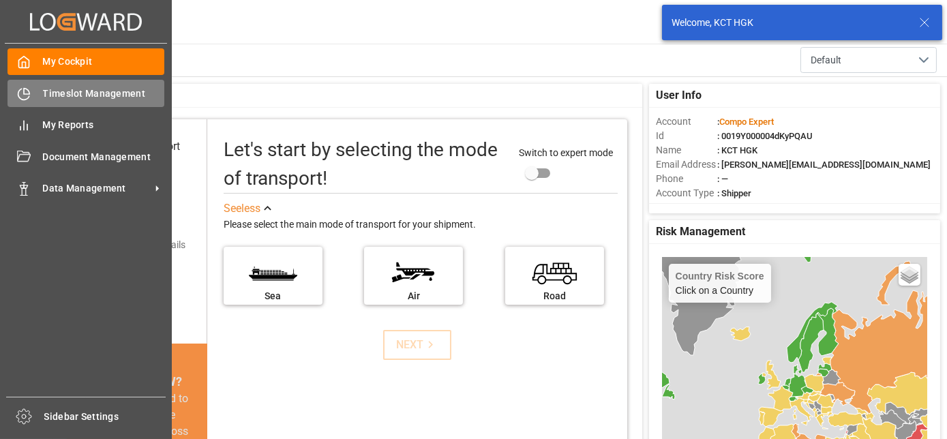 This screenshot has height=439, width=947. I want to click on span: Sidebar Settings, so click(105, 417).